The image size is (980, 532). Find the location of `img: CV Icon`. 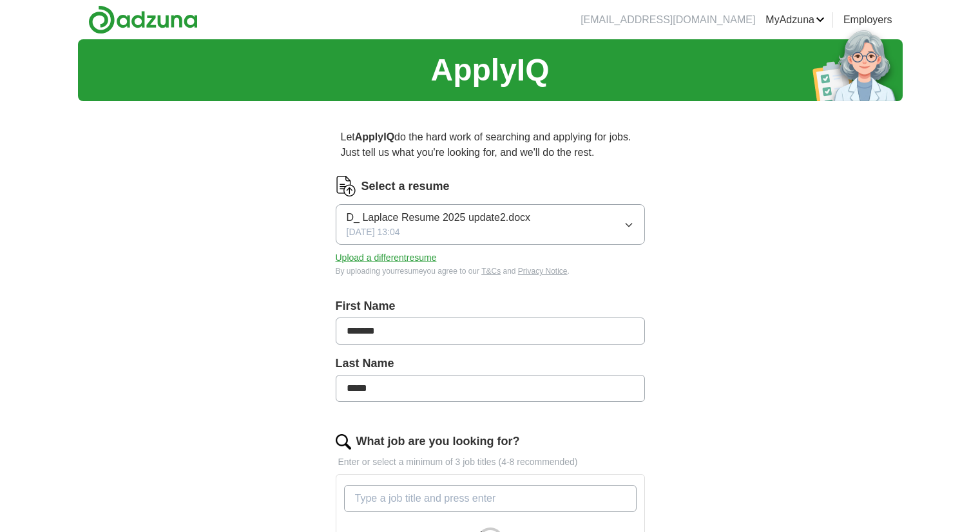

img: CV Icon is located at coordinates (346, 186).